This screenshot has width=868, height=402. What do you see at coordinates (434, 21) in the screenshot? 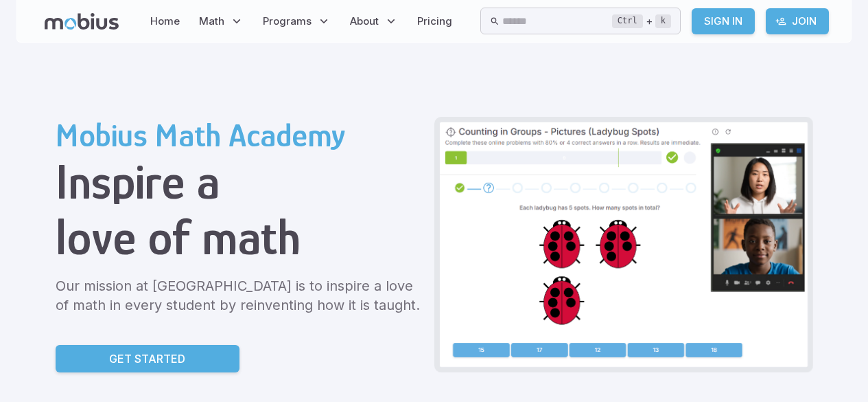
I see `a: Pricing` at bounding box center [434, 21].